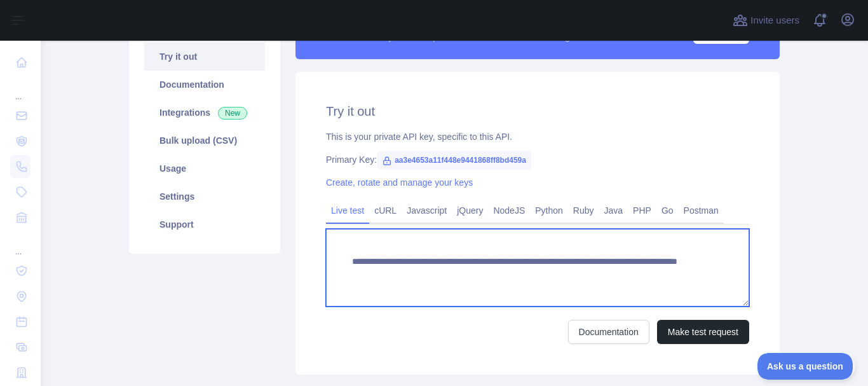 Image resolution: width=868 pixels, height=386 pixels. What do you see at coordinates (614, 210) in the screenshot?
I see `a: Java` at bounding box center [614, 210].